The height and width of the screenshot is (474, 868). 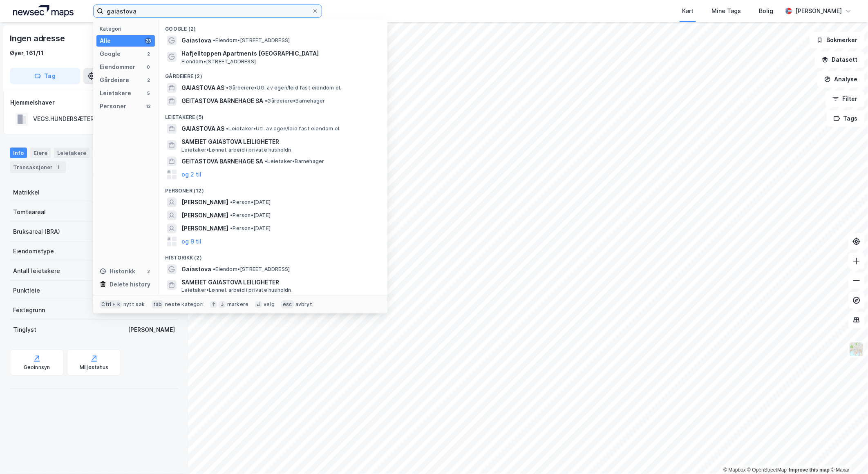 I want to click on span: Gårdeiere • Utl. av egen/leid fast eiendom el., so click(x=283, y=88).